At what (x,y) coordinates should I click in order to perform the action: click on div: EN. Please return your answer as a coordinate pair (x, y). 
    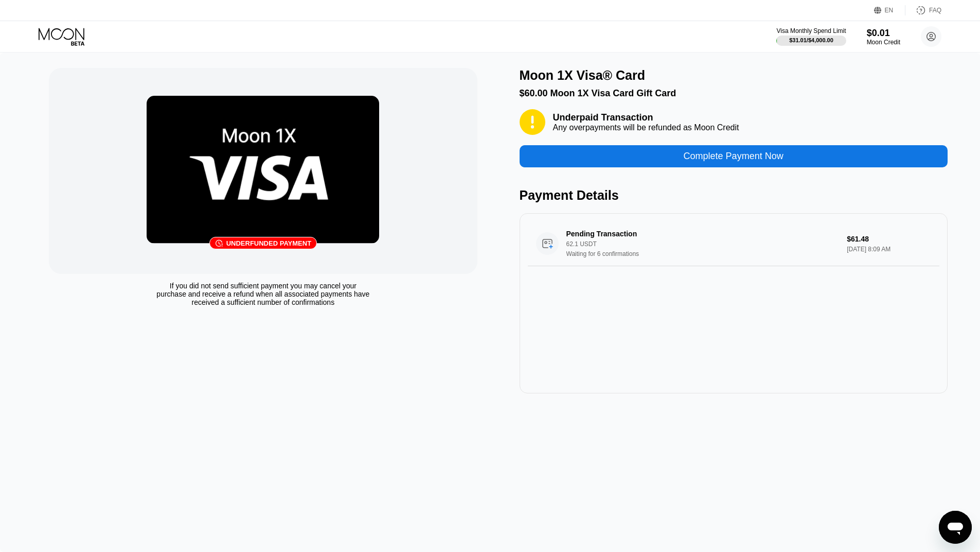
    Looking at the image, I should click on (889, 10).